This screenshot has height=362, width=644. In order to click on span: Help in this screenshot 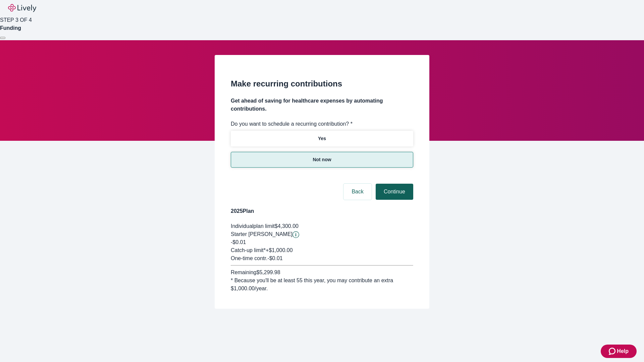, I will do `click(623, 351)`.